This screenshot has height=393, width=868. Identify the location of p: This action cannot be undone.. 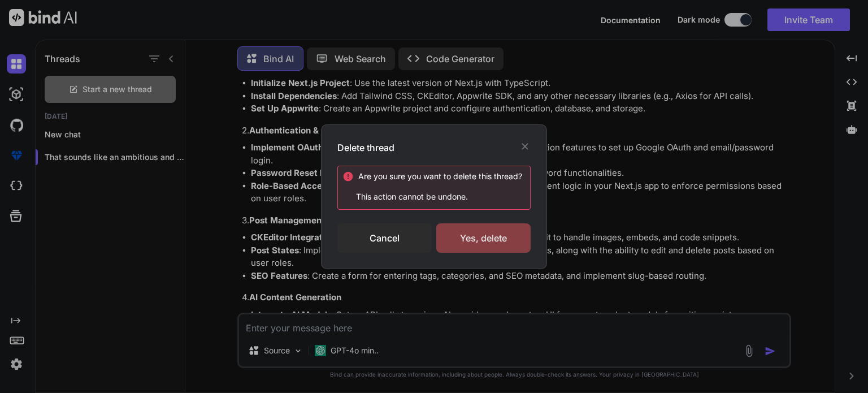
(436, 197).